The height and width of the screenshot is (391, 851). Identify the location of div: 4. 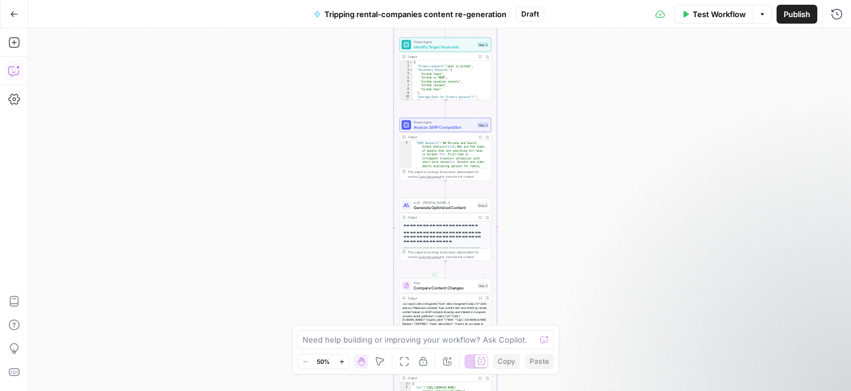
(406, 74).